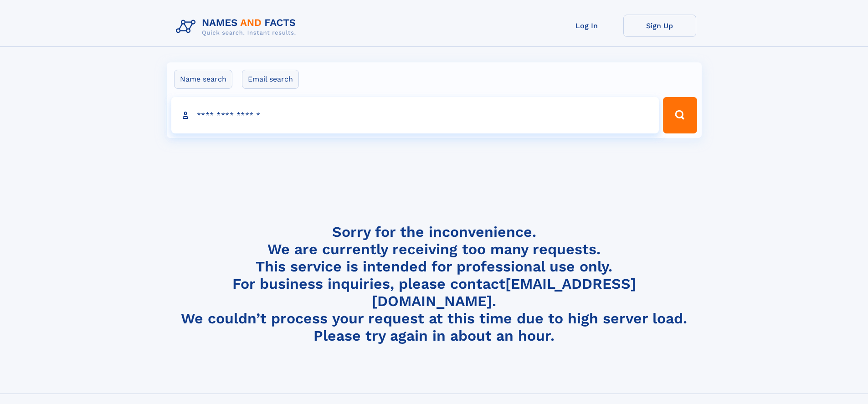 This screenshot has height=404, width=868. I want to click on input: search input, so click(415, 115).